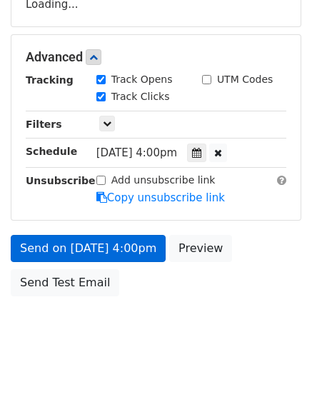  I want to click on a: Copy unsubscribe link, so click(161, 198).